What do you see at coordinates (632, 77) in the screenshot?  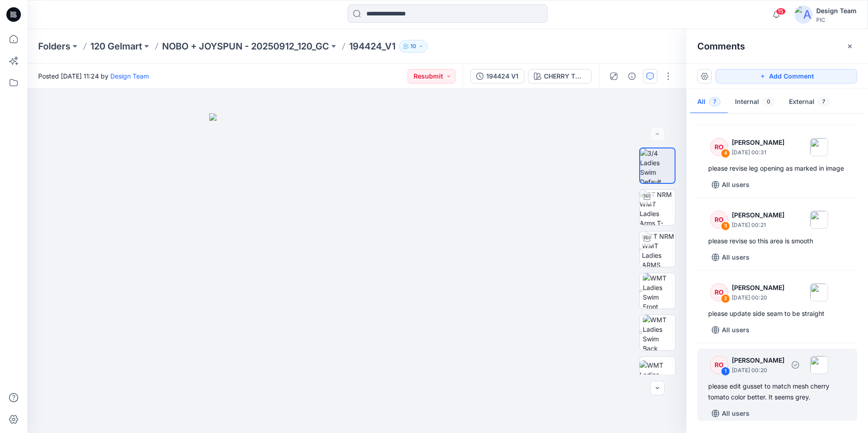 I see `button: Details` at bounding box center [632, 77].